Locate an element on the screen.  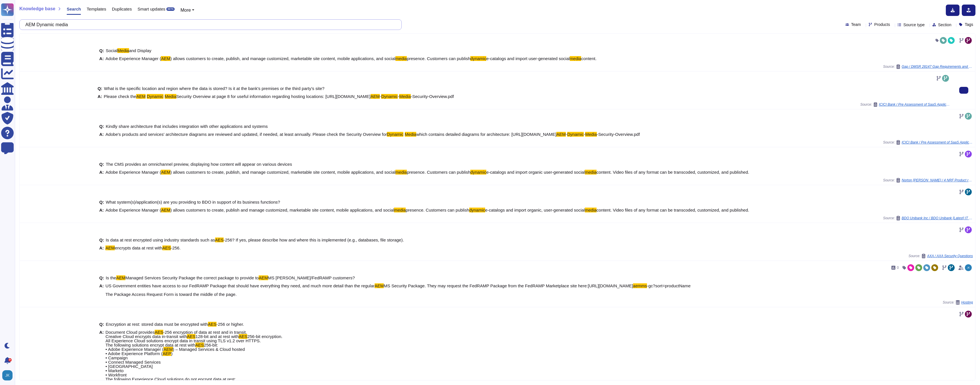
span: e-catalogs and import user-generated social is located at coordinates (528, 58).